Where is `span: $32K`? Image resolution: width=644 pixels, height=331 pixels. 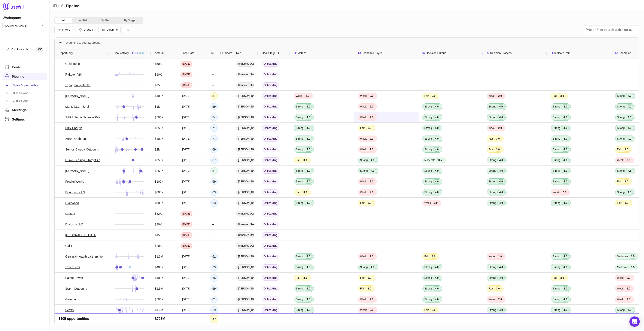 span: $32K is located at coordinates (158, 214).